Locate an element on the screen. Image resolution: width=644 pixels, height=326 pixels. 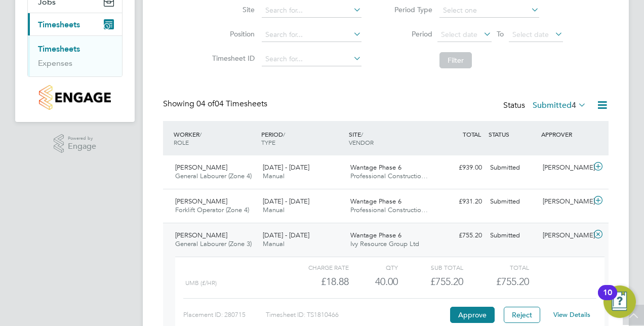
div: SITE is located at coordinates (390, 138).